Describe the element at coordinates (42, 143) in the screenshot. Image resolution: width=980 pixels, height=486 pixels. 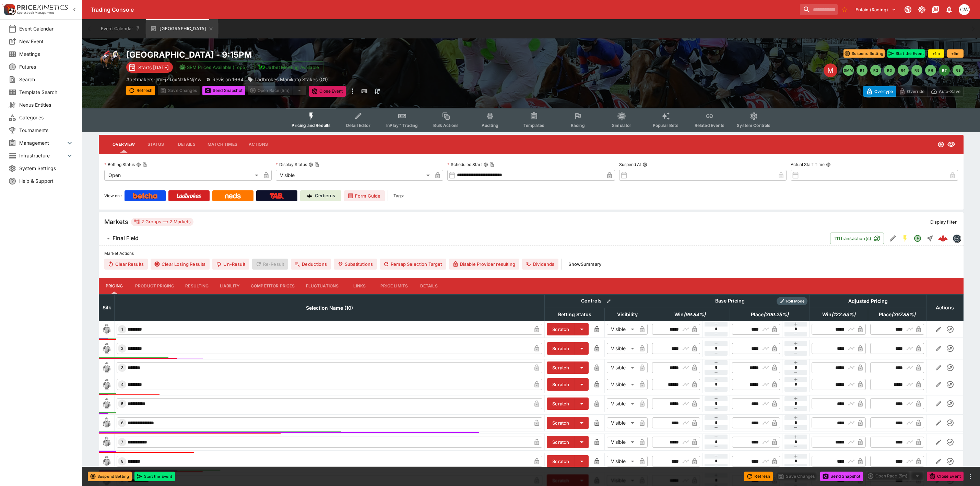
I see `span: Management` at that location.